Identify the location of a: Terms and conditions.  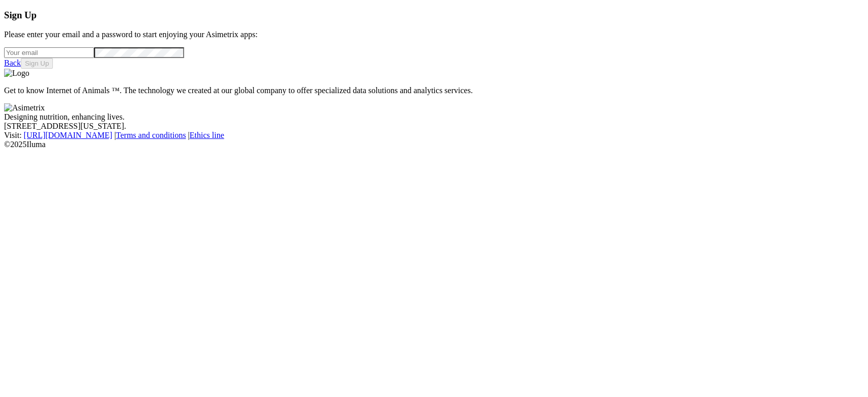
(151, 135).